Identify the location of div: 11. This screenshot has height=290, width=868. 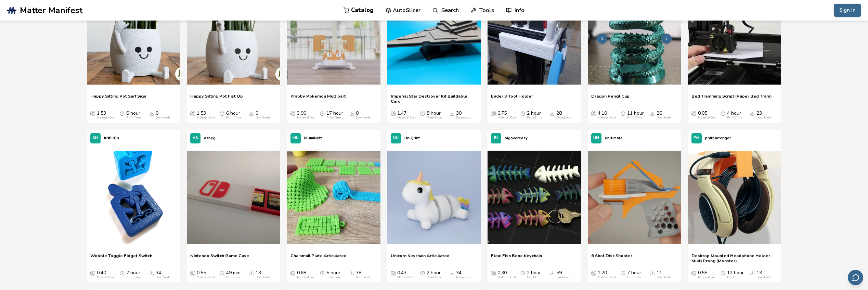
(663, 275).